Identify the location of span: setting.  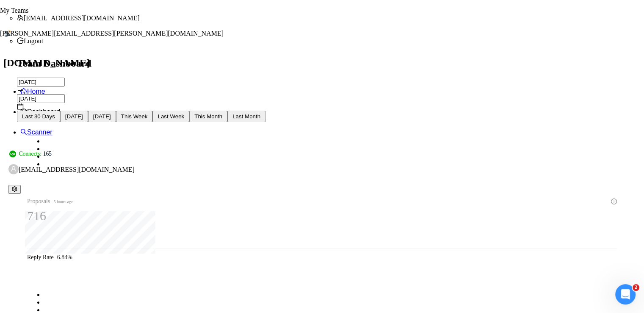
(15, 189).